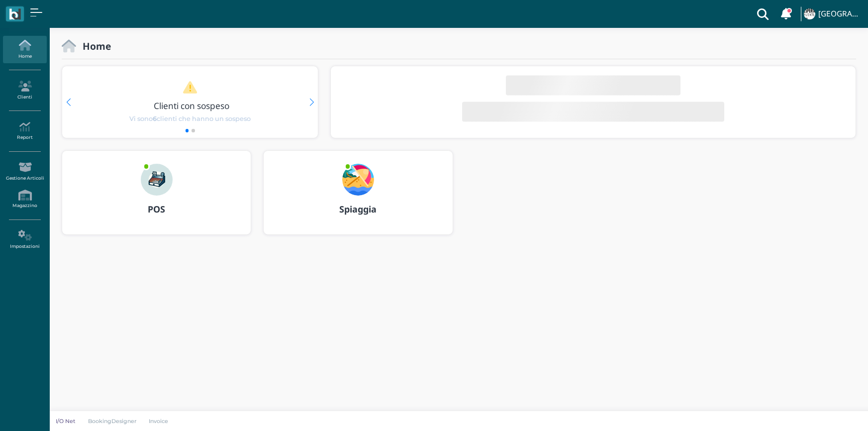 The image size is (868, 431). What do you see at coordinates (24, 131) in the screenshot?
I see `a: Report` at bounding box center [24, 131].